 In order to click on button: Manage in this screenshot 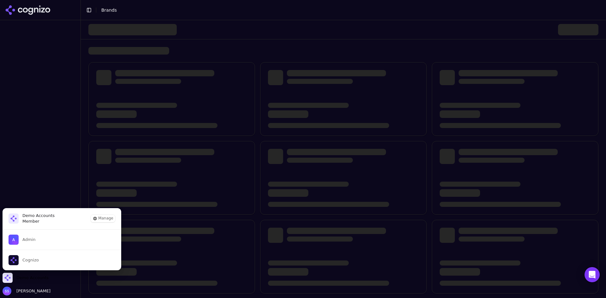, I will do `click(103, 219)`.